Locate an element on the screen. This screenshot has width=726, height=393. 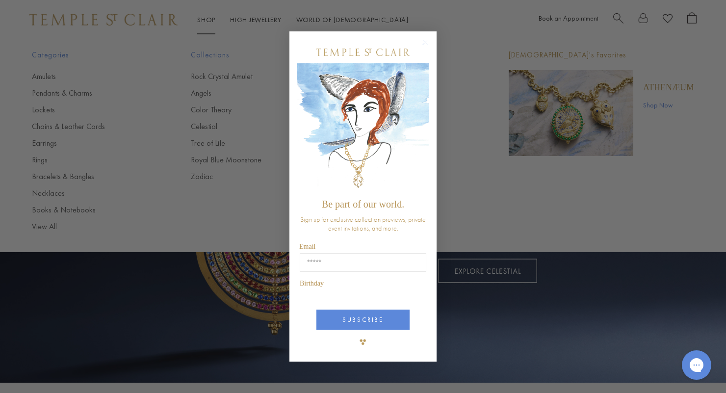
img: Temple St. Clair is located at coordinates (363, 52).